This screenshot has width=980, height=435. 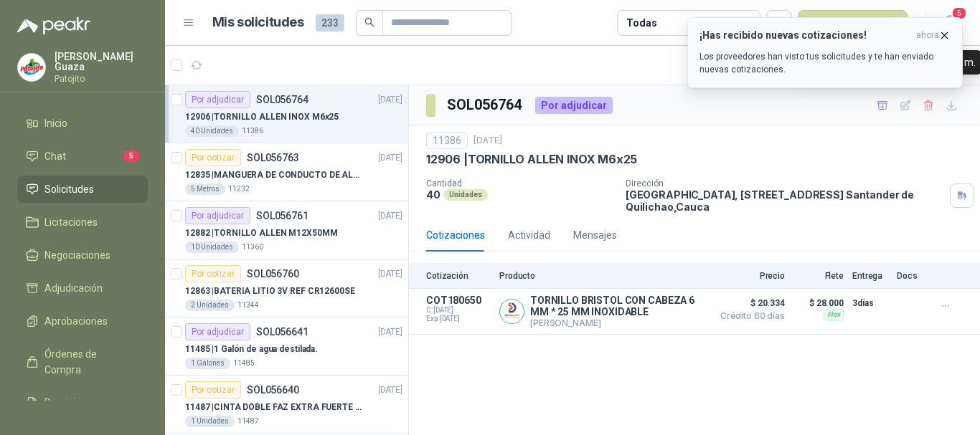 What do you see at coordinates (273, 274) in the screenshot?
I see `p: SOL056760` at bounding box center [273, 274].